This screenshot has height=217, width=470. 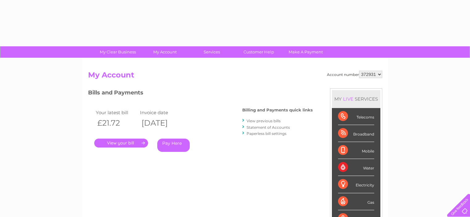 What do you see at coordinates (264, 121) in the screenshot?
I see `a: View previous bills` at bounding box center [264, 121].